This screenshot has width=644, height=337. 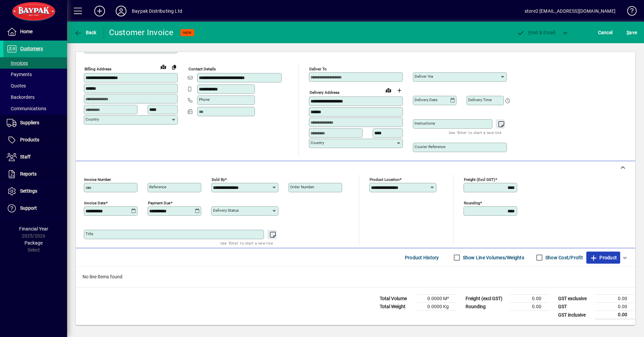 I want to click on label: Show Cost/Profit, so click(x=563, y=258).